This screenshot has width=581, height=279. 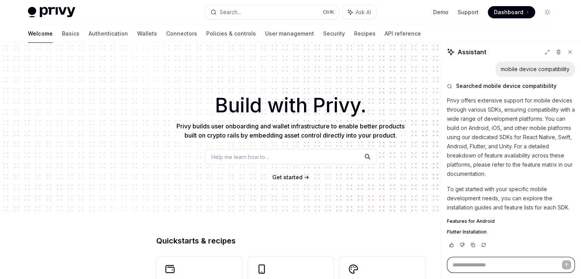 What do you see at coordinates (547, 12) in the screenshot?
I see `button: Toggle dark mode` at bounding box center [547, 12].